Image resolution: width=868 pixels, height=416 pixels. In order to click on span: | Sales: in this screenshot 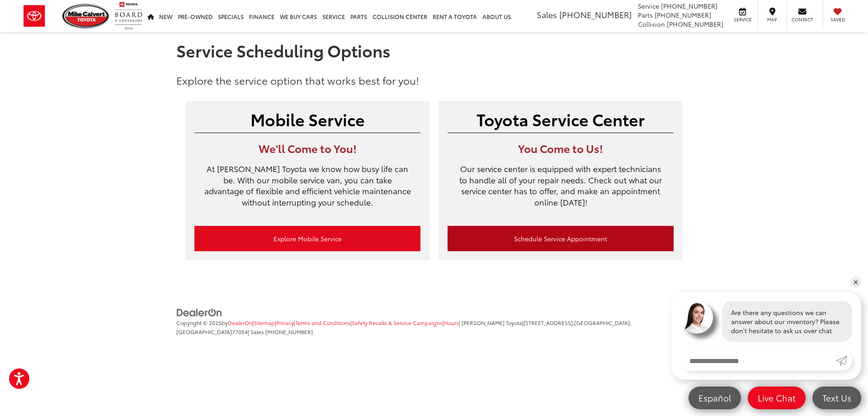, I will do `click(280, 331)`.